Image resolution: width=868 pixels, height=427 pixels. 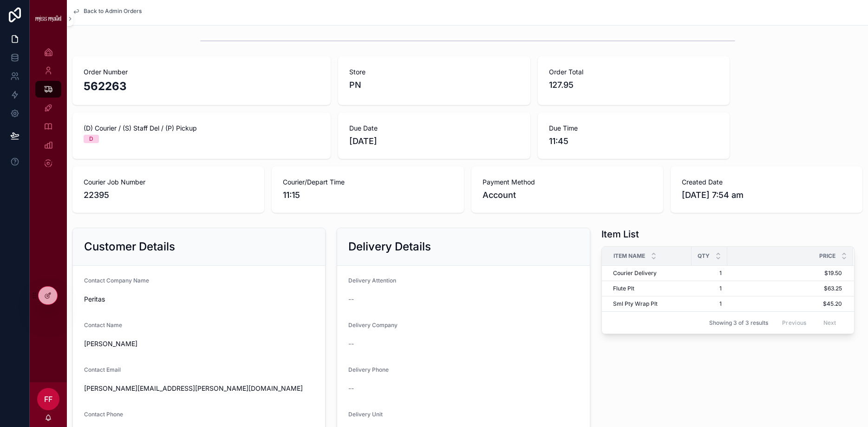 What do you see at coordinates (635, 273) in the screenshot?
I see `span: Courier Delivery` at bounding box center [635, 273].